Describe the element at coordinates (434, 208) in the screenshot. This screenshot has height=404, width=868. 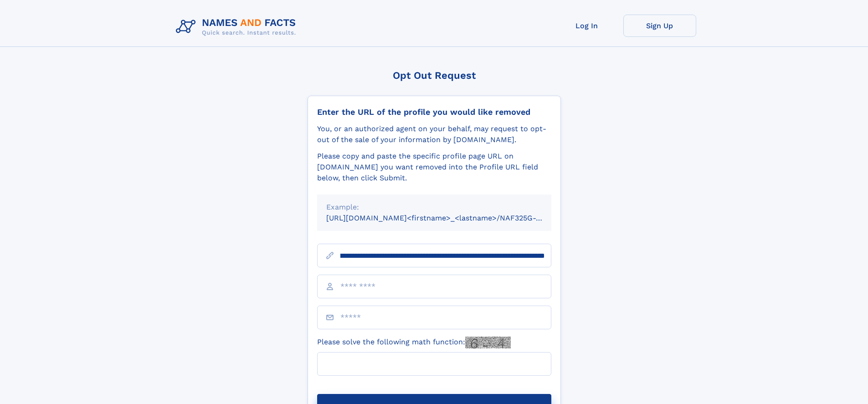
I see `div: Example:` at that location.